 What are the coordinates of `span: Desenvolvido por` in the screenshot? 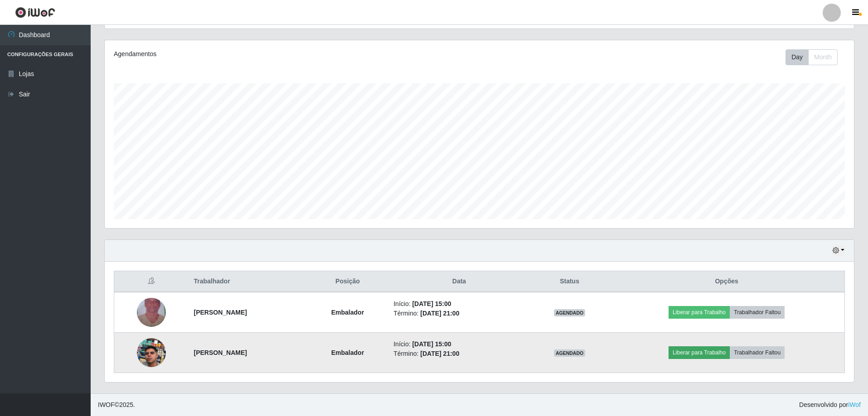 It's located at (830, 405).